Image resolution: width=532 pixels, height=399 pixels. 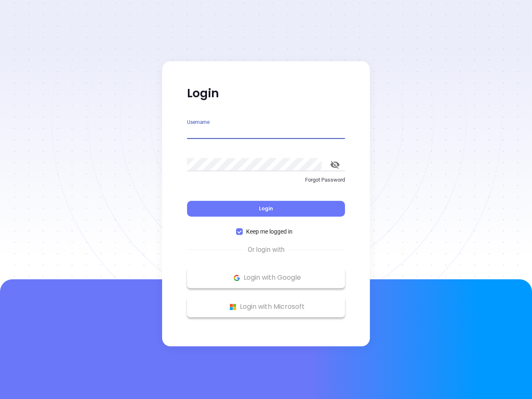 What do you see at coordinates (266, 94) in the screenshot?
I see `p: Login` at bounding box center [266, 94].